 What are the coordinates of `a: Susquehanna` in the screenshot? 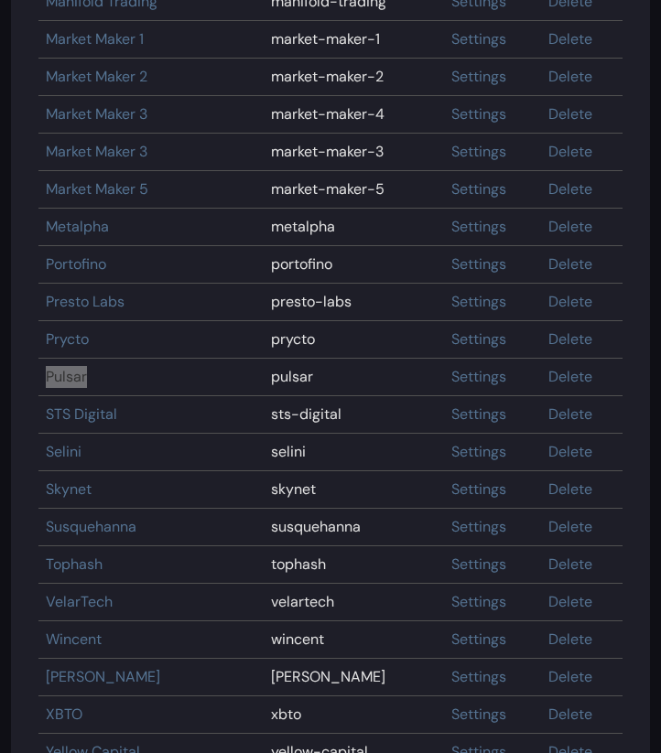 It's located at (91, 526).